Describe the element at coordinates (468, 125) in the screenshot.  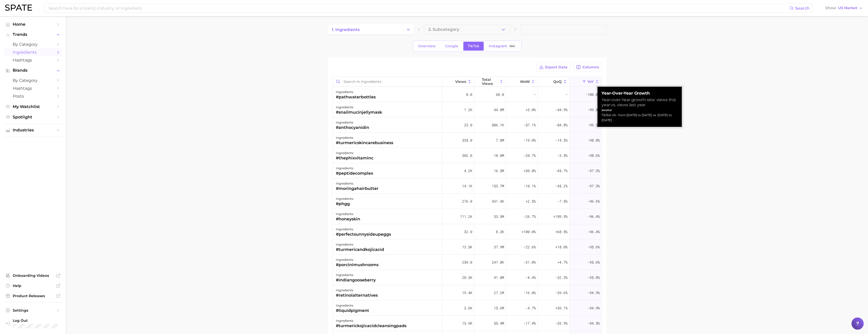
I see `button: ingredients#anthocyanidin23.0886.1k-57.1%-84.8%-99.5%` at that location.